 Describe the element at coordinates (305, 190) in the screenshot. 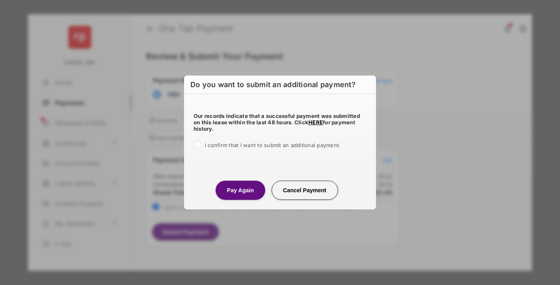

I see `button: Cancel Payment` at that location.